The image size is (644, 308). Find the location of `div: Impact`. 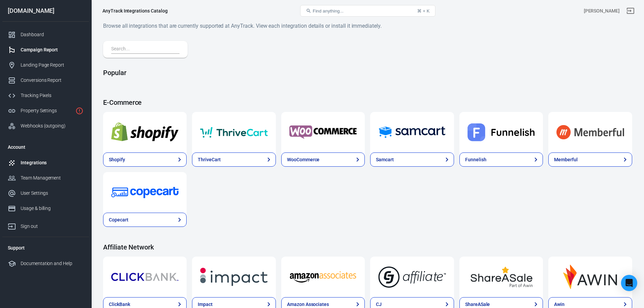

div: Impact is located at coordinates (205, 304).